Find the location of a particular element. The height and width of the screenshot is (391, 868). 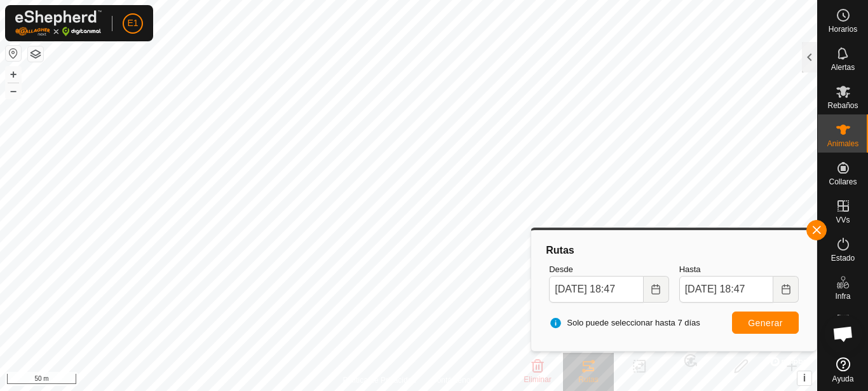

span: Mapa de Calor is located at coordinates (842, 338).